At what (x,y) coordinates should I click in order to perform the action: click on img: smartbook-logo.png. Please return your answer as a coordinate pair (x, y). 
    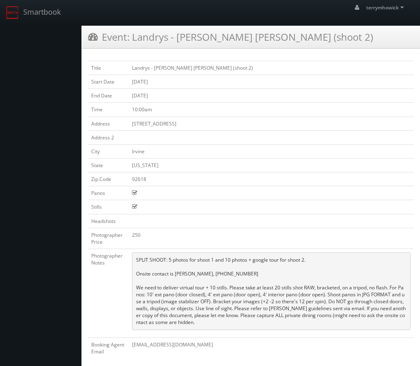
    Looking at the image, I should click on (13, 13).